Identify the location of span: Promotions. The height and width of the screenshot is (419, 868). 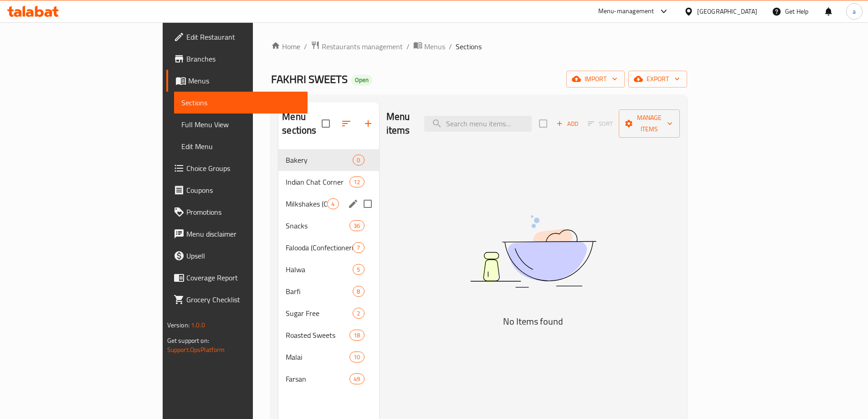
(244, 212).